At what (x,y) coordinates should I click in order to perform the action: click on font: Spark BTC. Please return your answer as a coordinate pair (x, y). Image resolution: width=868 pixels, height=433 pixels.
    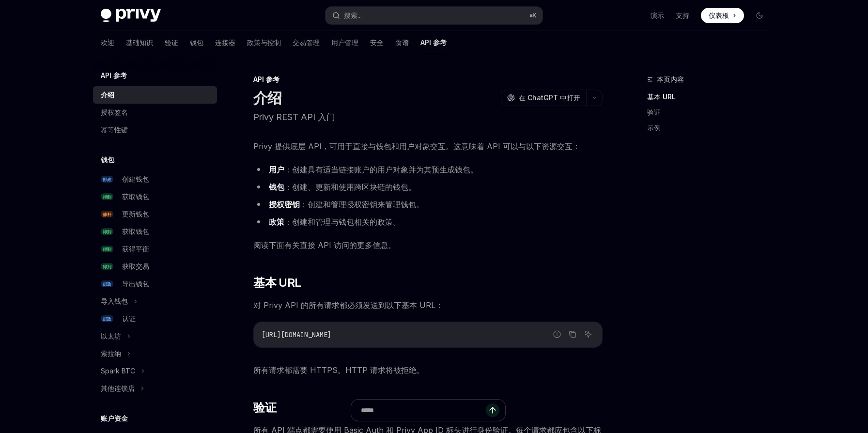
    Looking at the image, I should click on (118, 371).